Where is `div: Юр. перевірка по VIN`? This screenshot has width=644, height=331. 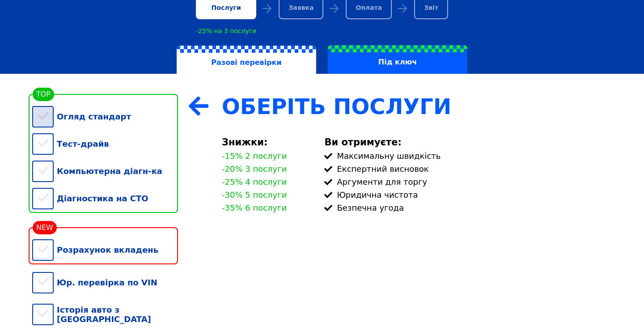
div: Юр. перевірка по VIN is located at coordinates (105, 282).